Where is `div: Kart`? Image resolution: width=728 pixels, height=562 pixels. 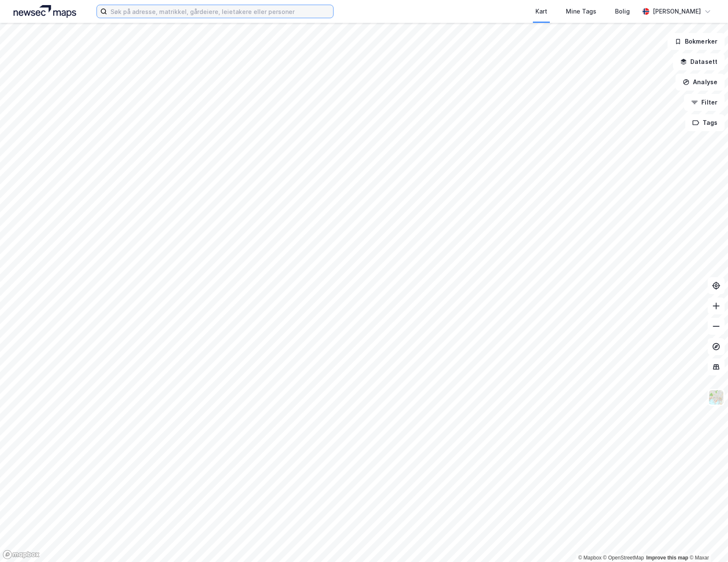
div: Kart is located at coordinates (541, 12).